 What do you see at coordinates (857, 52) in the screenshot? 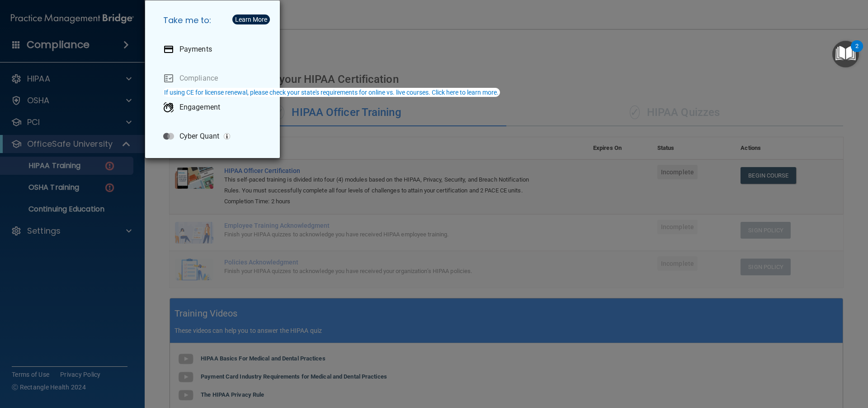
I see `div: 2` at bounding box center [857, 52].